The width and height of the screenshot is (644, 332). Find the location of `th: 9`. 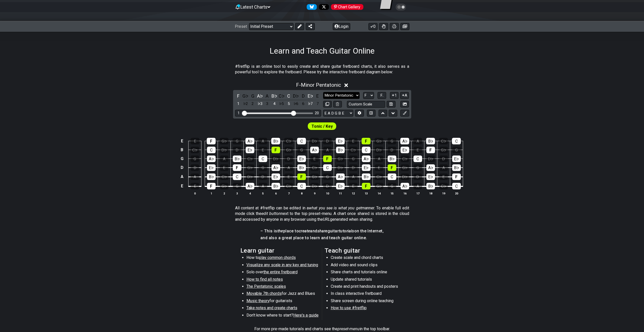

th: 9 is located at coordinates (314, 193).